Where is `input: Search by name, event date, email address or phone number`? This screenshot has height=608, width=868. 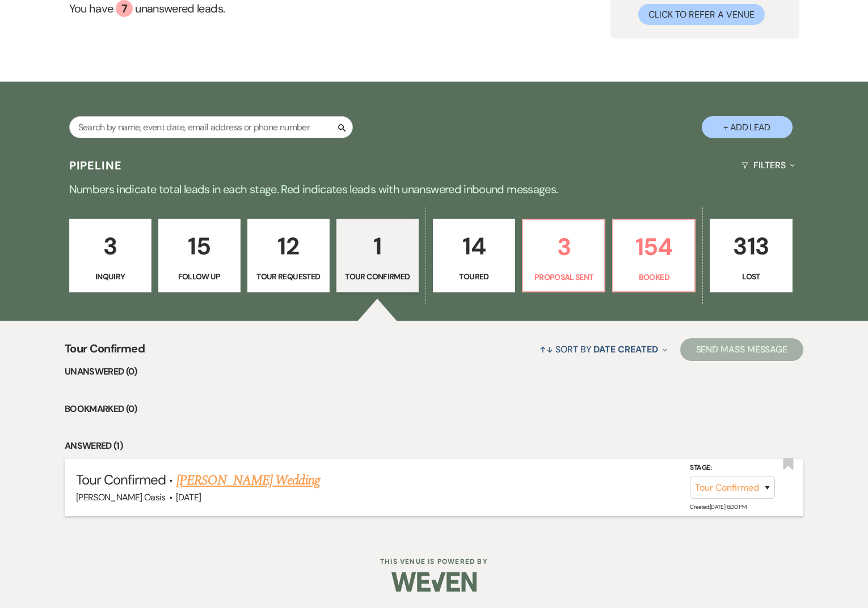
input: Search by name, event date, email address or phone number is located at coordinates (211, 127).